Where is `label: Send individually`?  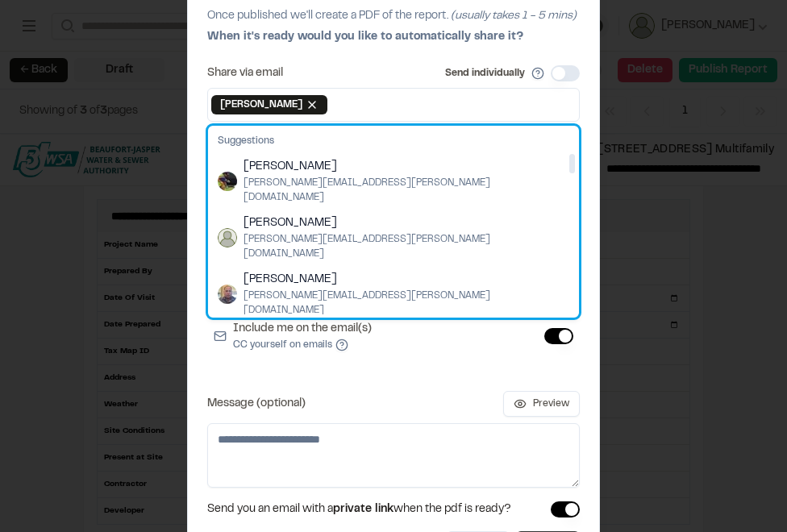 label: Send individually is located at coordinates (484, 73).